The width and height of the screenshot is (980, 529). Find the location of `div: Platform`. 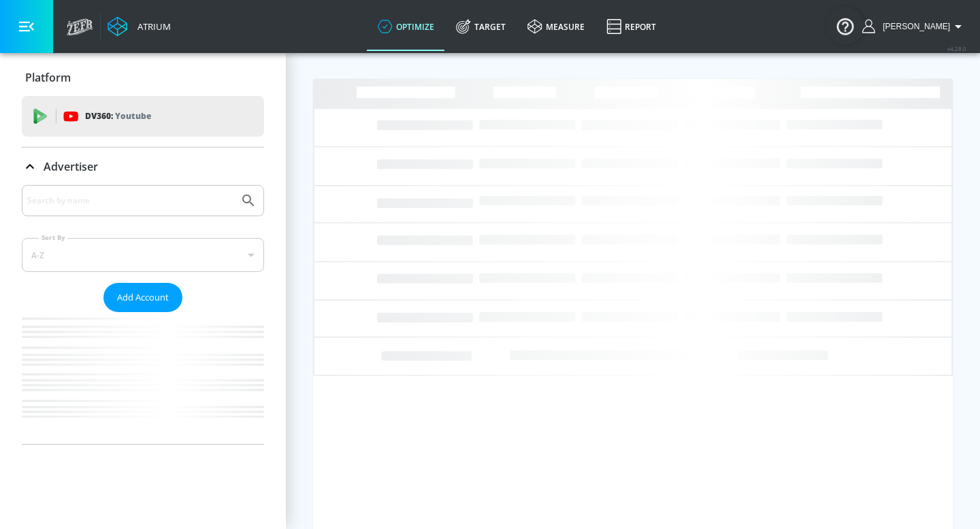

div: Platform is located at coordinates (143, 78).